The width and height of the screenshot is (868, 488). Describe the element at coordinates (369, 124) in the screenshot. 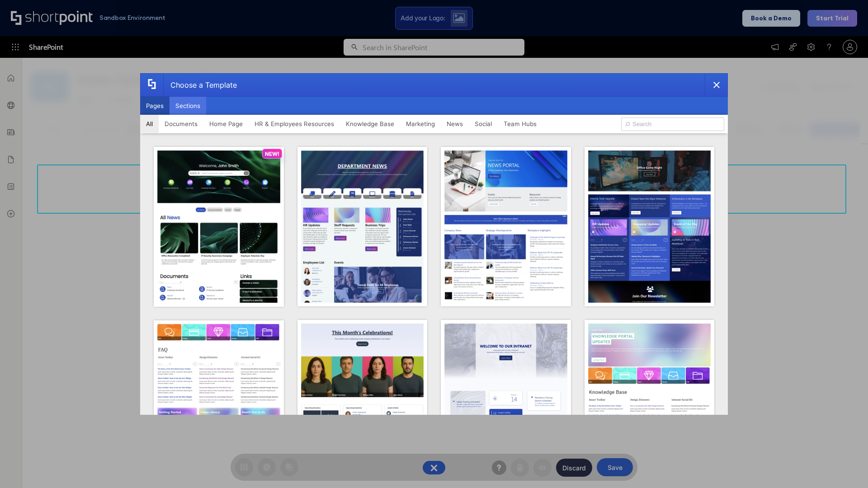

I see `button: Knowledge Base` at that location.